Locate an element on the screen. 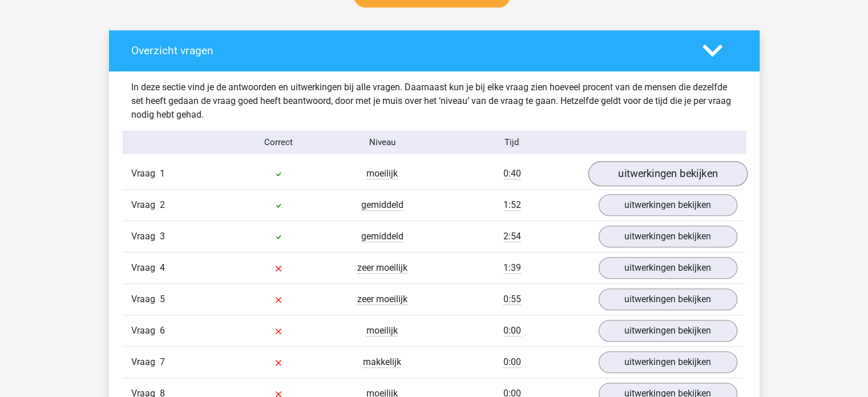  span: 4 is located at coordinates (162, 267).